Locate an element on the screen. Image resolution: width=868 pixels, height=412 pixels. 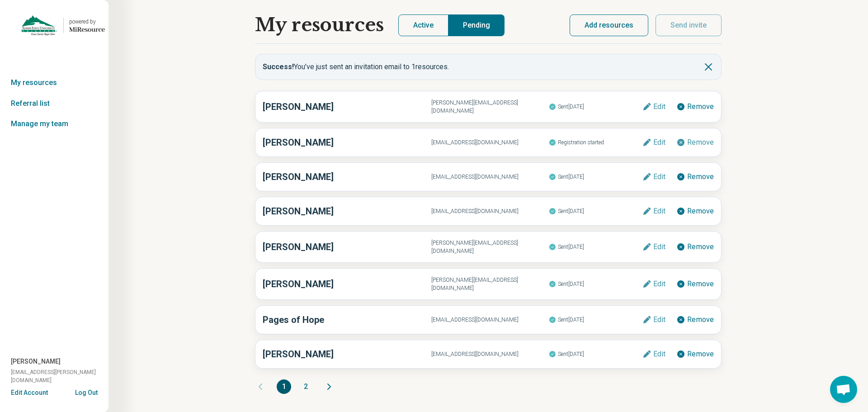
button: Active is located at coordinates (423, 25).